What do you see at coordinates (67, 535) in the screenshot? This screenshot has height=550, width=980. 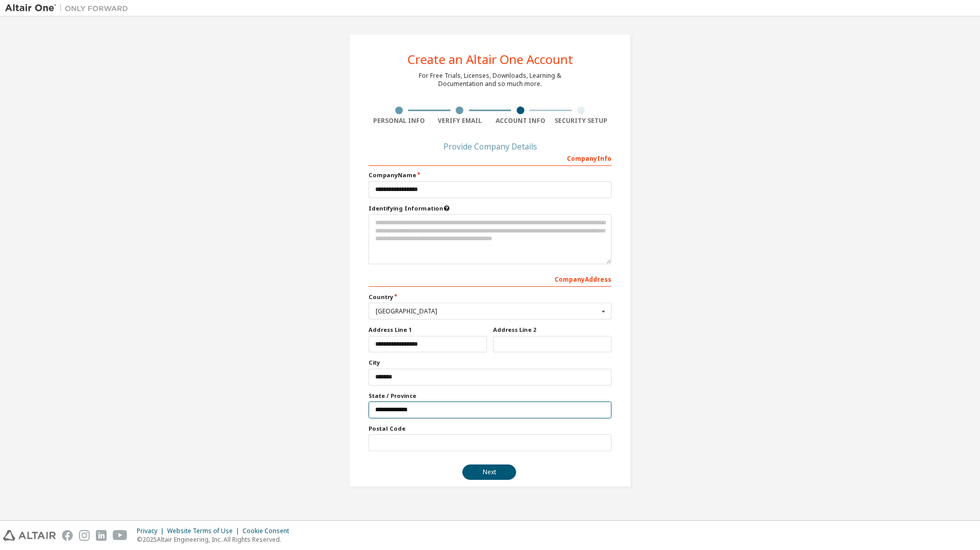 I see `img: facebook.svg` at bounding box center [67, 535].